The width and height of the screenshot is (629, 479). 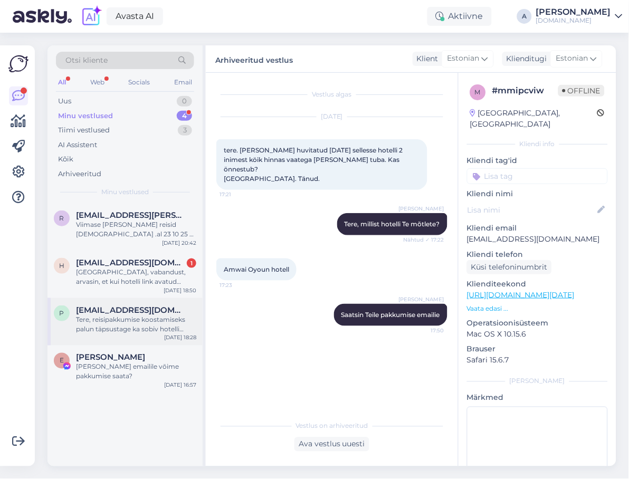 What do you see at coordinates (18, 64) in the screenshot?
I see `img: Askly Logo` at bounding box center [18, 64].